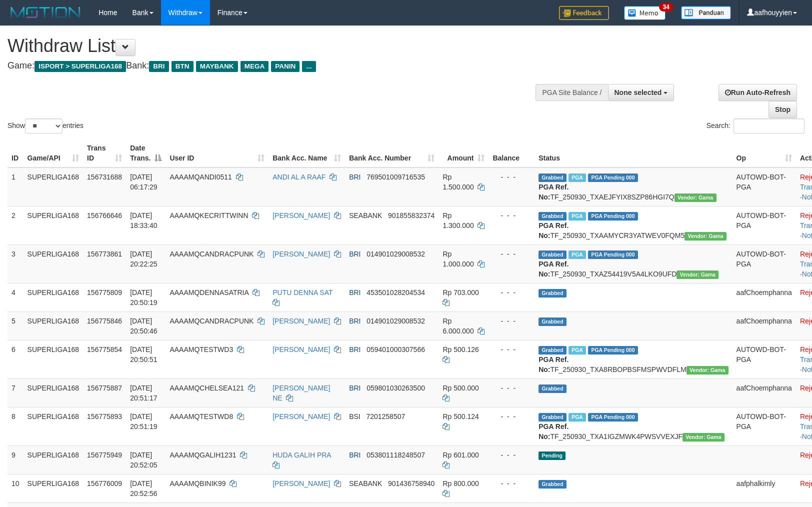 Image resolution: width=812 pixels, height=507 pixels. I want to click on select: Showentries, so click(44, 126).